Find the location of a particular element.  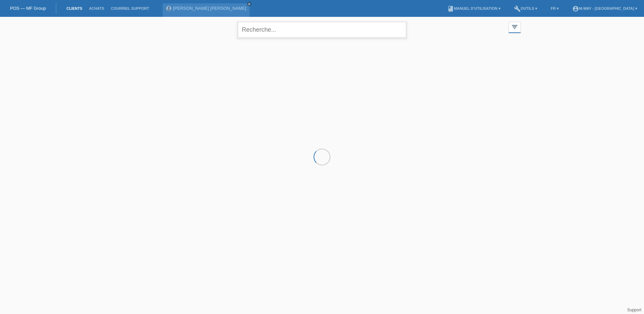

a: Achats is located at coordinates (97, 8).